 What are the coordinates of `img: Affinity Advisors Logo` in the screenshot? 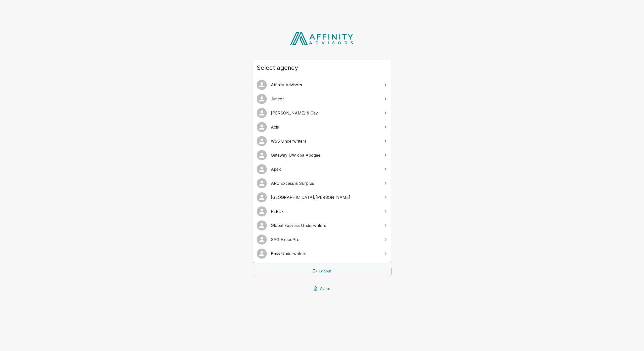 It's located at (322, 38).